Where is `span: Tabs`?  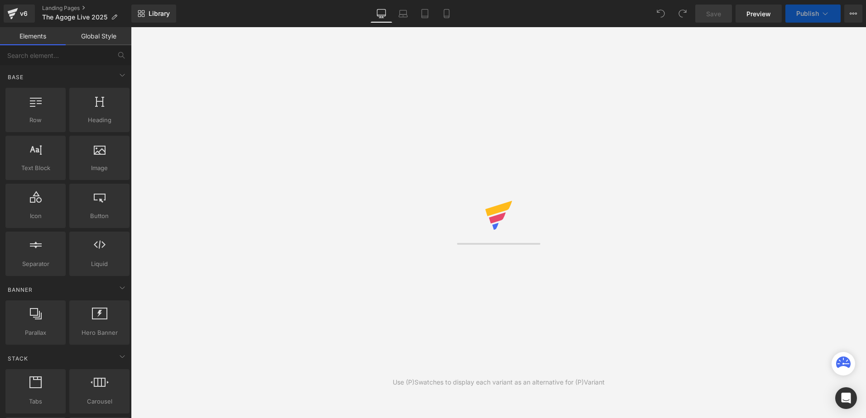 span: Tabs is located at coordinates (35, 402).